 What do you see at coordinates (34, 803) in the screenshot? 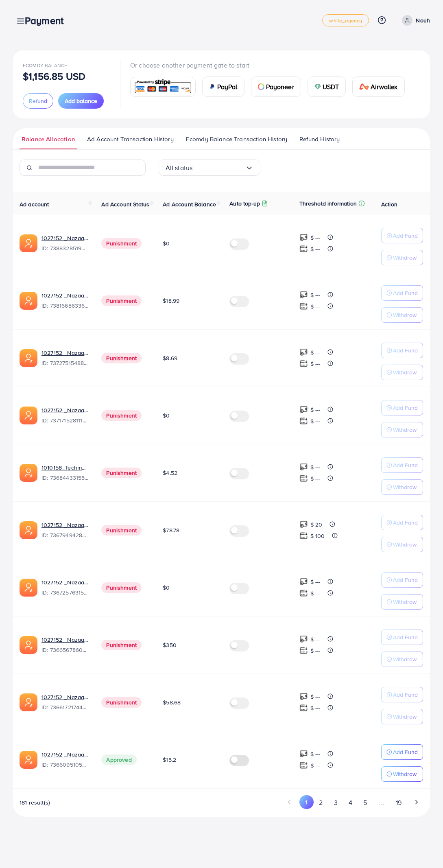
I see `span: 181 result(s)` at bounding box center [34, 803].